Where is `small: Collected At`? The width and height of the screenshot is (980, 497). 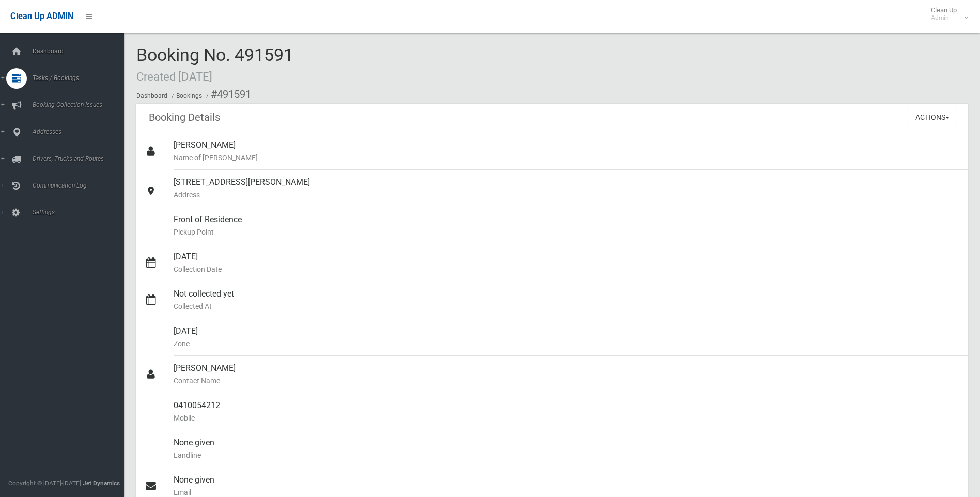 small: Collected At is located at coordinates (566, 306).